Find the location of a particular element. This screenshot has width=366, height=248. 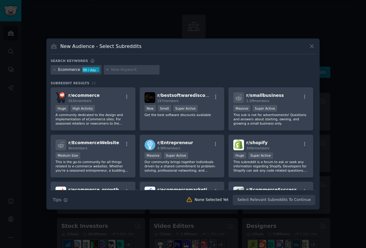

span: r/ EcommerceSuccess is located at coordinates (271, 189).